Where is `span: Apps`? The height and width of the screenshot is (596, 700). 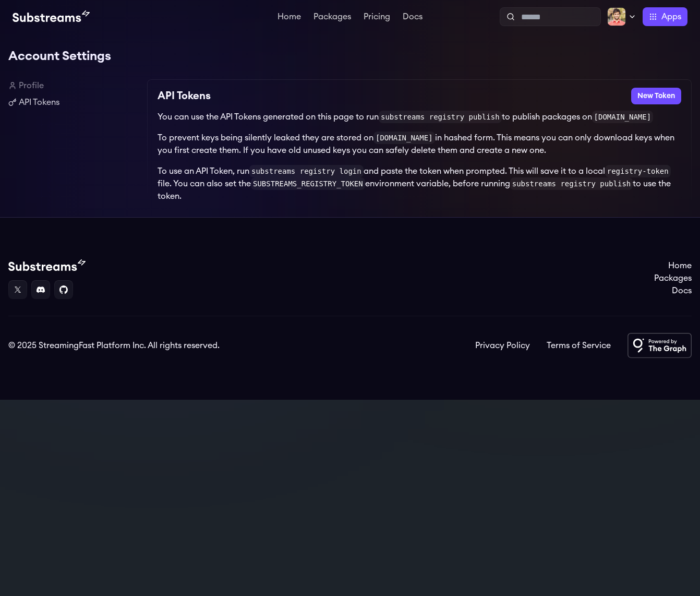
span: Apps is located at coordinates (671, 16).